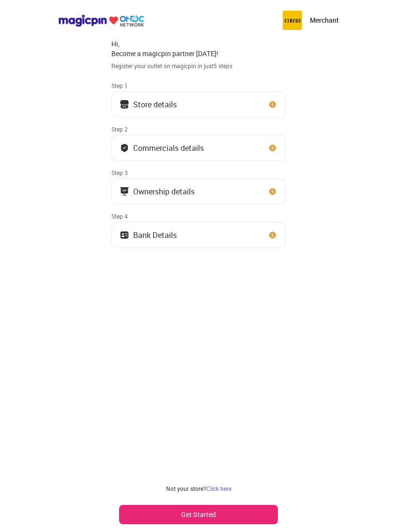 The image size is (397, 532). Describe the element at coordinates (198, 66) in the screenshot. I see `div: Register your outlet on magicpin in just 5 steps` at that location.